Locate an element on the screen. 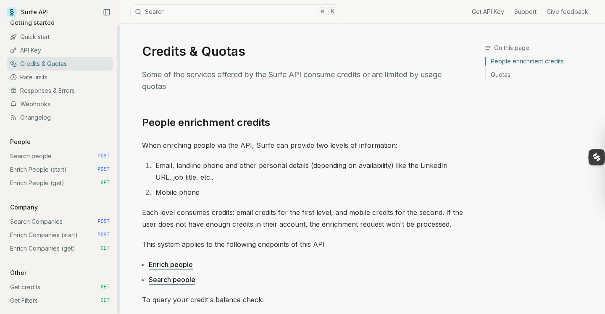  a: Changelog is located at coordinates (60, 118).